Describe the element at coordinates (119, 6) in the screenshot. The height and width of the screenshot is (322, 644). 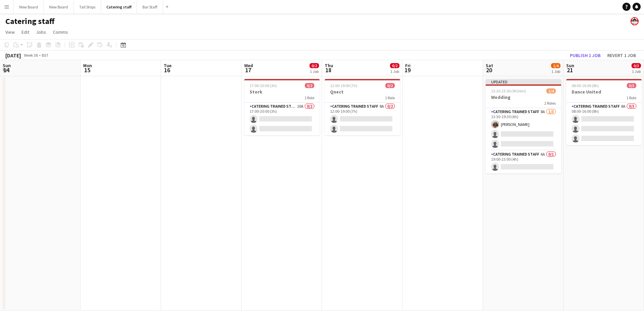
I see `button: Catering staff` at that location.